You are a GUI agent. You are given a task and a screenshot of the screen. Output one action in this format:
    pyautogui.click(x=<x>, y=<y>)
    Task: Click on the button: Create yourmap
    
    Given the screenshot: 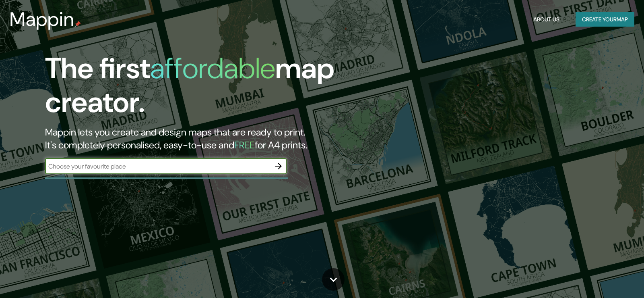 What is the action you would take?
    pyautogui.click(x=605, y=19)
    